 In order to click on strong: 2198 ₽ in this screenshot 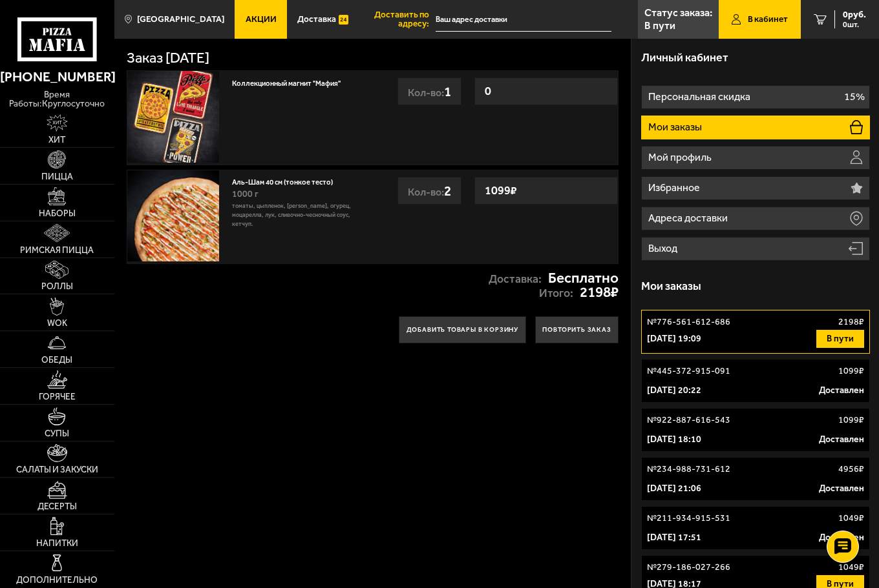, I will do `click(599, 293)`.